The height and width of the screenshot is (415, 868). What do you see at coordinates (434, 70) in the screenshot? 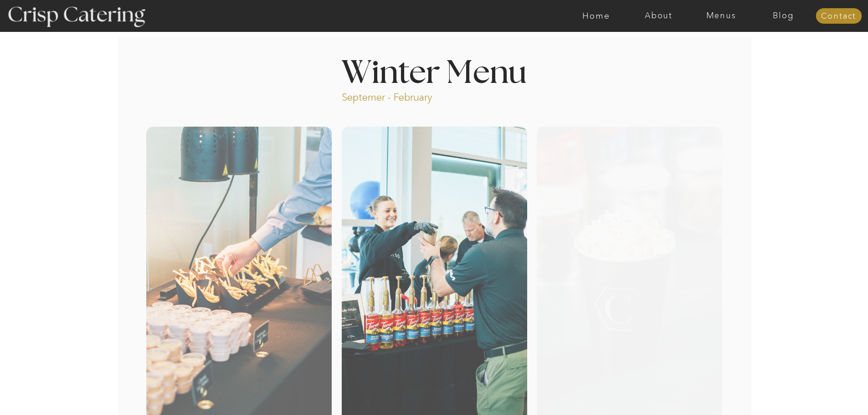
I see `h1: Winter Menu` at bounding box center [434, 70].